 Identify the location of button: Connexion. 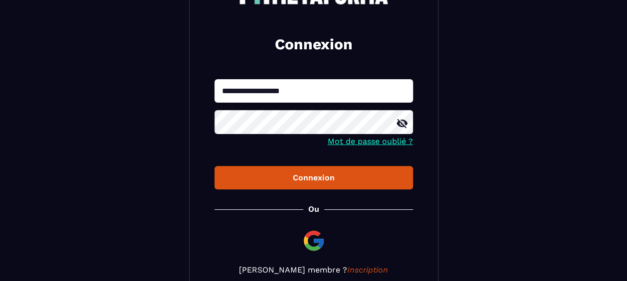
(314, 177).